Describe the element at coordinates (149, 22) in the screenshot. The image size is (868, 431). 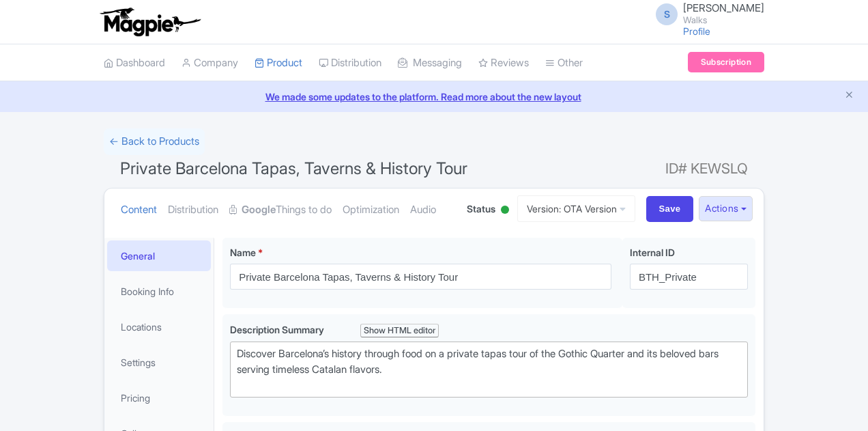
I see `img: logo-ab69f6fb50320c5b225c76a69d11143b.png` at that location.